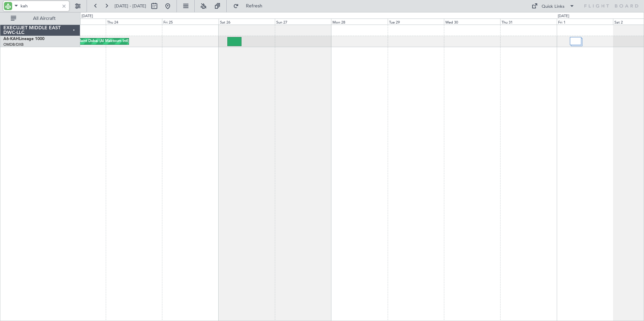 This screenshot has width=644, height=321. What do you see at coordinates (134, 21) in the screenshot?
I see `div: Thu 24` at bounding box center [134, 21].